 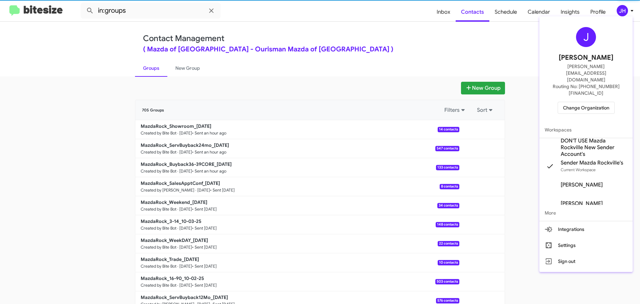 What do you see at coordinates (594, 147) in the screenshot?
I see `span: DON'T USE Mazda Rockville New Sender Account's` at bounding box center [594, 147].